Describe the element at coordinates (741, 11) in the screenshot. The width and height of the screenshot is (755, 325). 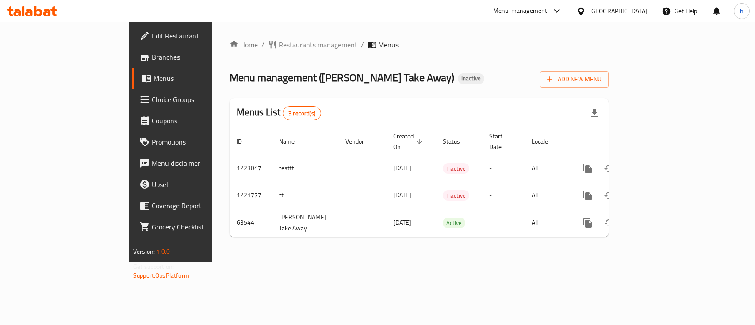
I see `span: h` at that location.